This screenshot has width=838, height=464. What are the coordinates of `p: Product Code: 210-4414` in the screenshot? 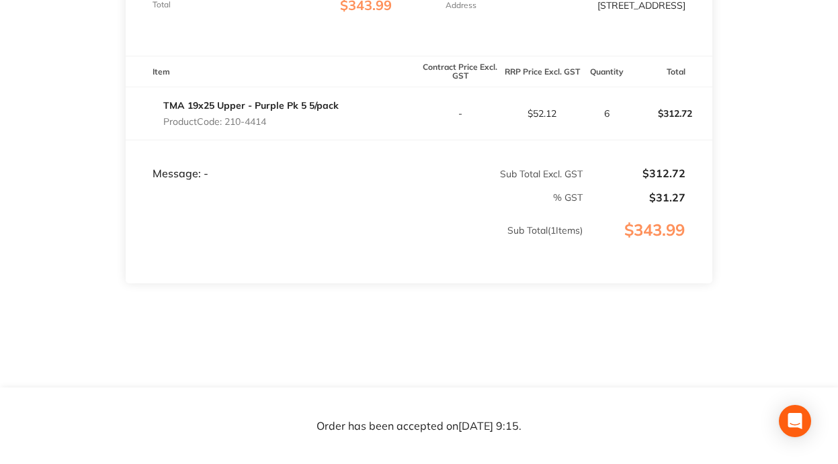 It's located at (251, 122).